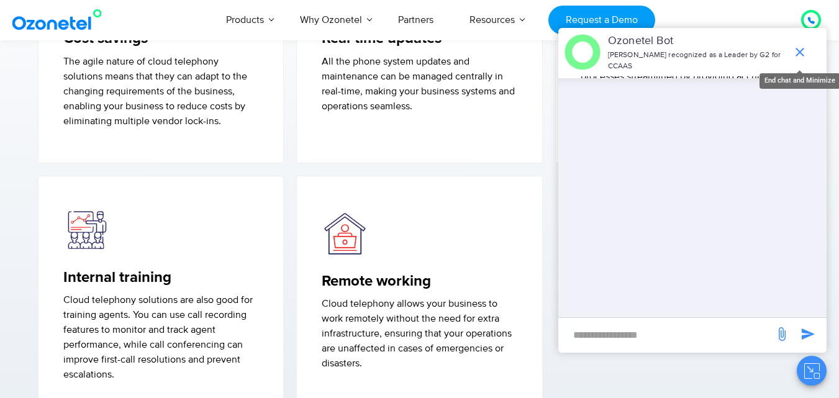 This screenshot has width=839, height=398. What do you see at coordinates (601, 20) in the screenshot?
I see `a: Request a Demo` at bounding box center [601, 20].